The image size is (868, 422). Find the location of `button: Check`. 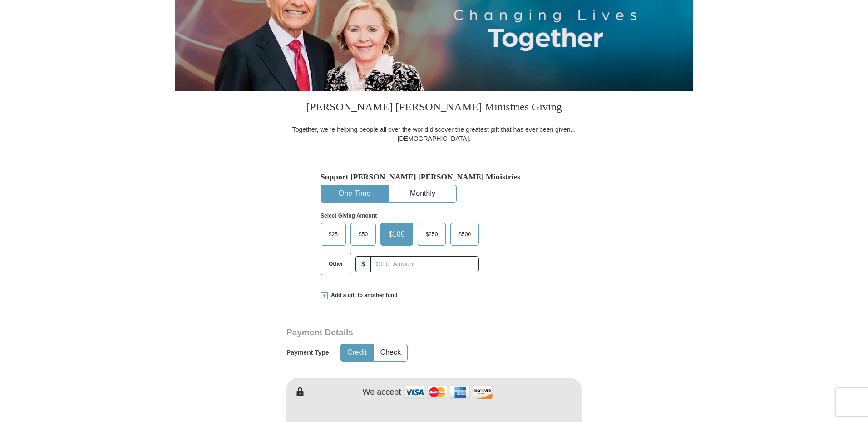

button: Check is located at coordinates (390, 352).